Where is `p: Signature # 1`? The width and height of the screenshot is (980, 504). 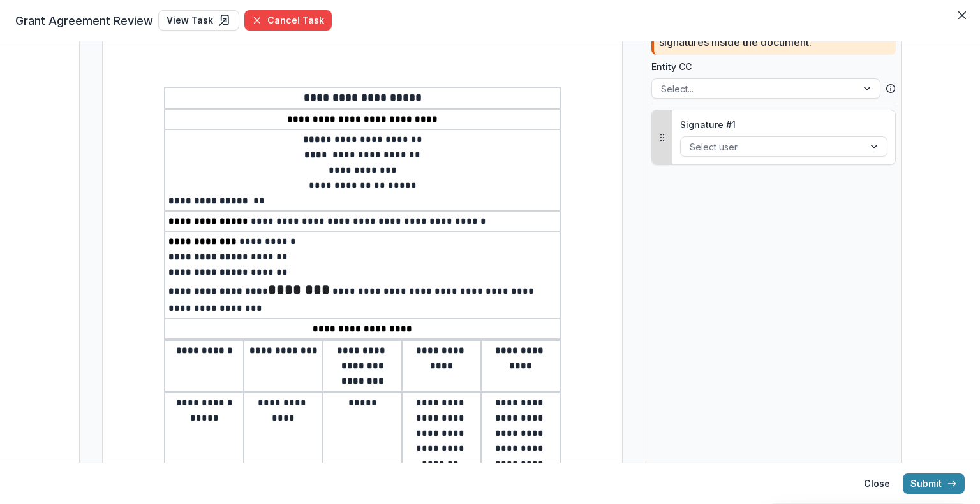
p: Signature # 1 is located at coordinates (707, 124).